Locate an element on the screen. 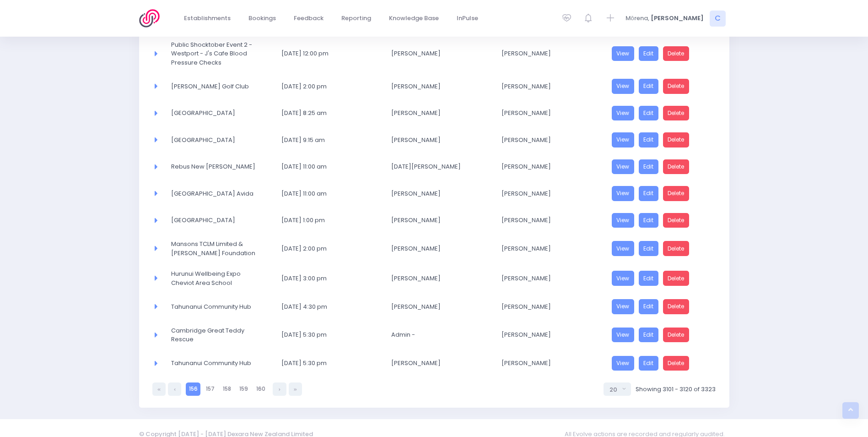 The width and height of the screenshot is (868, 437). td: Roncalli College is located at coordinates (220, 140).